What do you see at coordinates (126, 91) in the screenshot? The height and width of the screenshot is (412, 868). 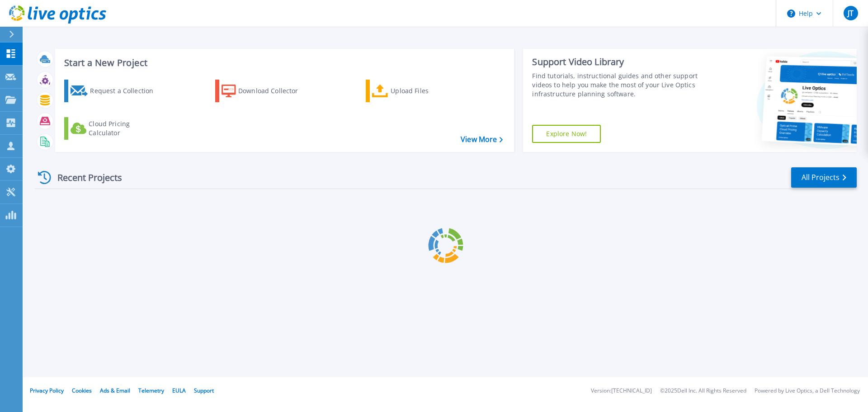 I see `div: Request a Collection` at bounding box center [126, 91].